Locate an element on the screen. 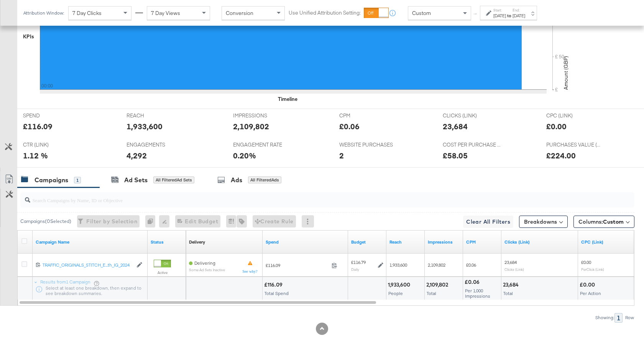 The image size is (644, 356). button: Columns:Custom is located at coordinates (604, 222).